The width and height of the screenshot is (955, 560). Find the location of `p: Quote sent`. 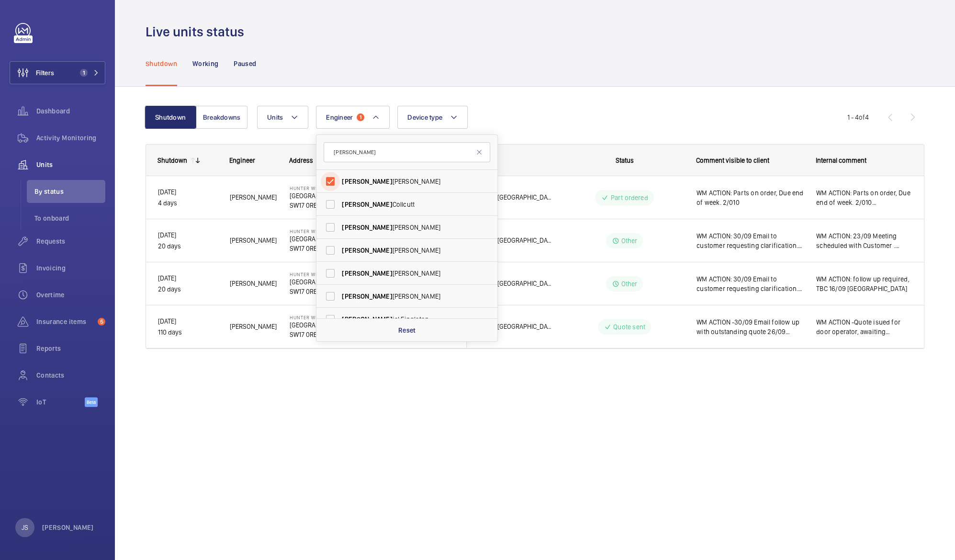

p: Quote sent is located at coordinates (629, 327).